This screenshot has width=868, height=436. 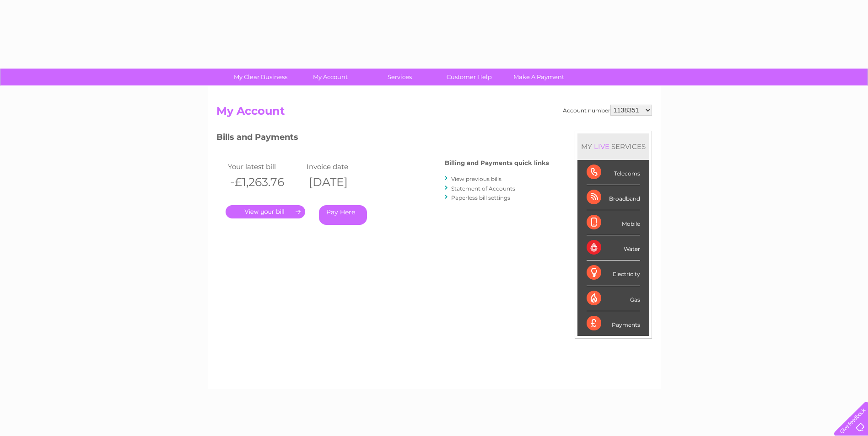 What do you see at coordinates (613, 273) in the screenshot?
I see `div: Electricity` at bounding box center [613, 273].